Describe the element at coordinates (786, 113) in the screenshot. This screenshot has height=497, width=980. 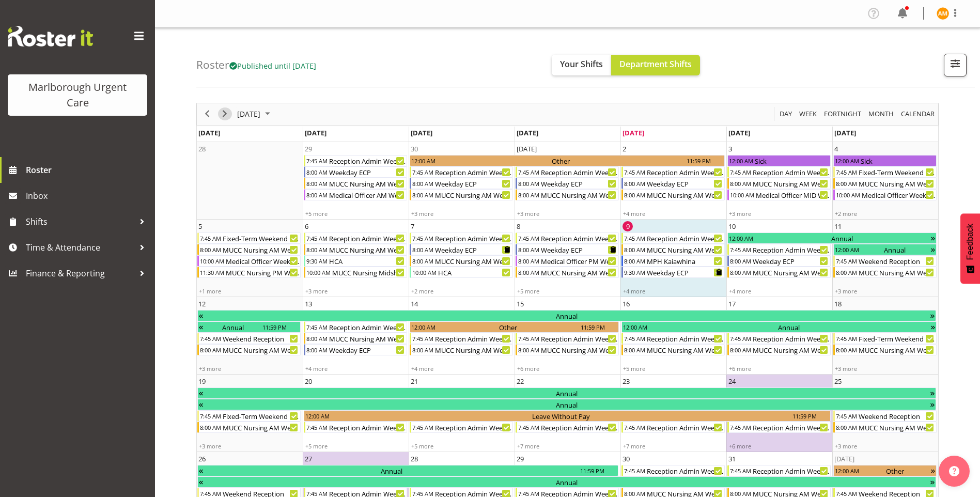
I see `span: Day` at that location.